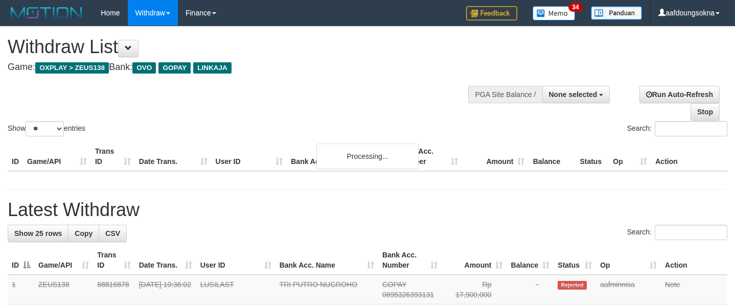 The image size is (735, 308). I want to click on span: OVO, so click(144, 68).